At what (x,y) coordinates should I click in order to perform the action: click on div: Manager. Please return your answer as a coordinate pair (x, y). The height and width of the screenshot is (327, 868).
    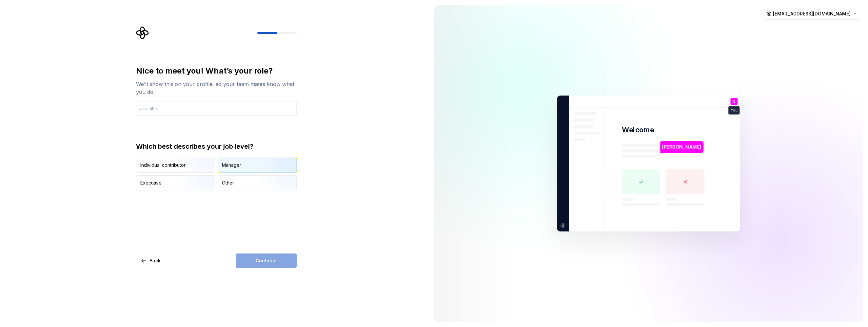
    Looking at the image, I should click on (231, 165).